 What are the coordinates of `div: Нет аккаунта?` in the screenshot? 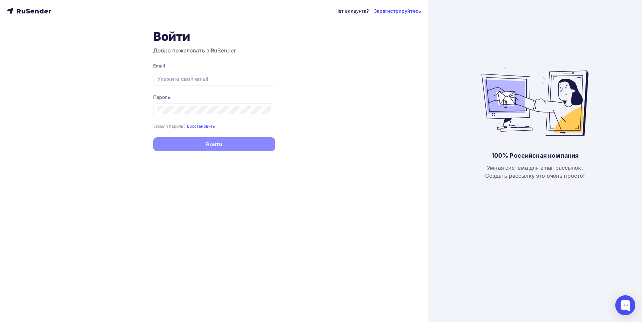 It's located at (352, 11).